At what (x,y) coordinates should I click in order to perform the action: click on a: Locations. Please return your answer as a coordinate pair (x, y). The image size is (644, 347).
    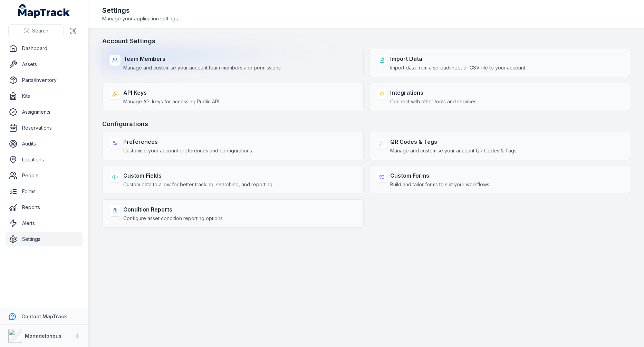
    Looking at the image, I should click on (44, 160).